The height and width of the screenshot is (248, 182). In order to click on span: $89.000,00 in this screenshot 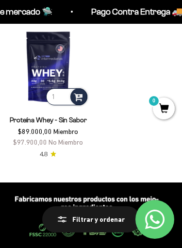, I will do `click(35, 131)`.